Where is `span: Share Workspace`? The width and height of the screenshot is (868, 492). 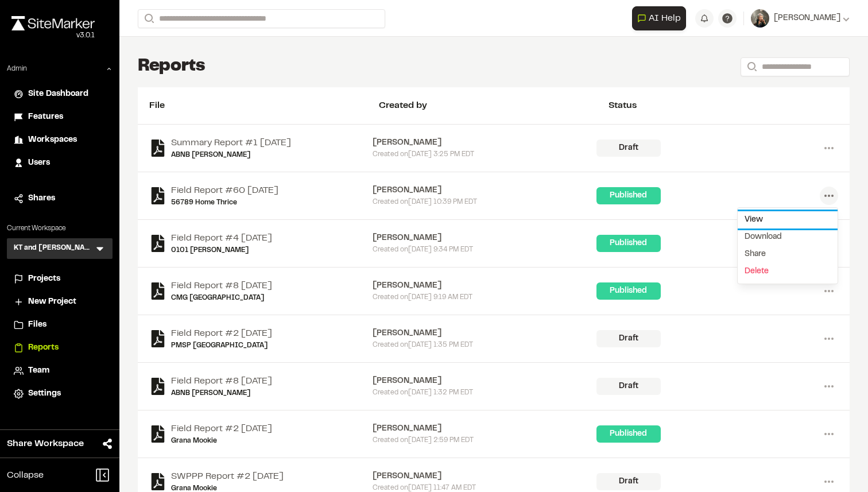 span: Share Workspace is located at coordinates (45, 444).